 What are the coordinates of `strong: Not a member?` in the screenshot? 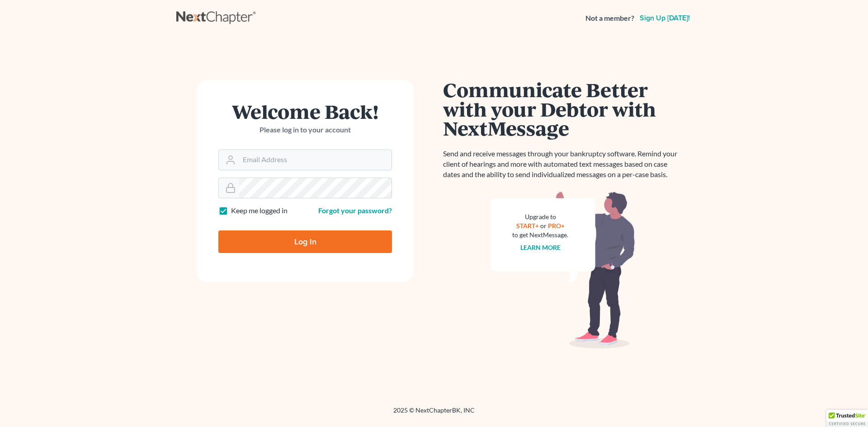 It's located at (610, 18).